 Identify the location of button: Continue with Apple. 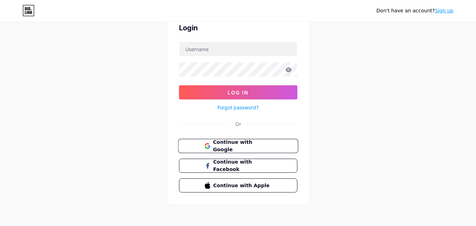
(238, 185).